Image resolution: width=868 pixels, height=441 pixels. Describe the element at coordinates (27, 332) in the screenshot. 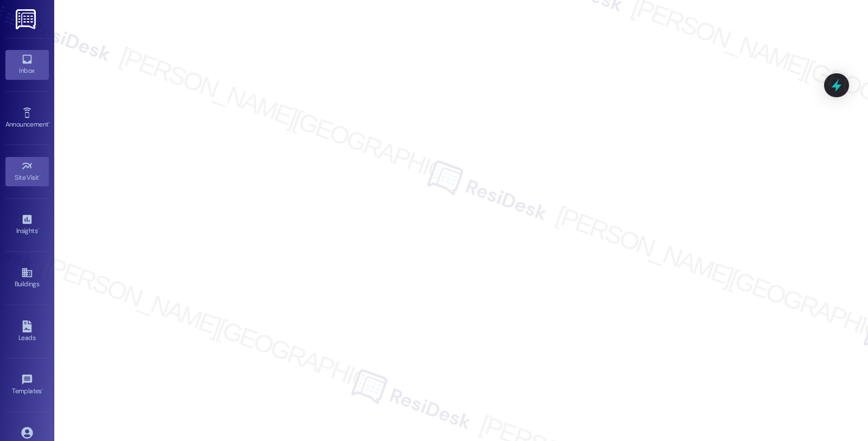

I see `a: Leads` at that location.